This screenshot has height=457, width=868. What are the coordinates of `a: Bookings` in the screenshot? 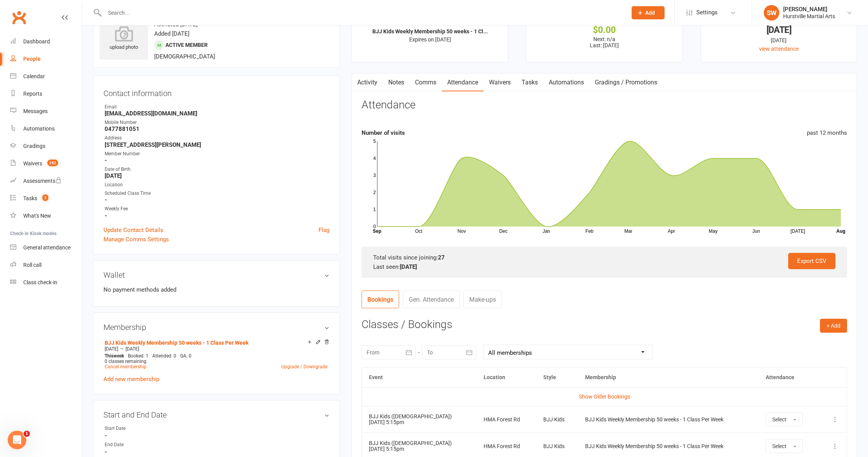 It's located at (380, 300).